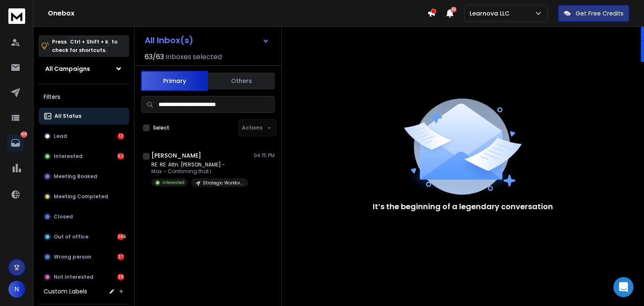 This screenshot has width=644, height=306. Describe the element at coordinates (155, 57) in the screenshot. I see `span: 63 / 63` at that location.